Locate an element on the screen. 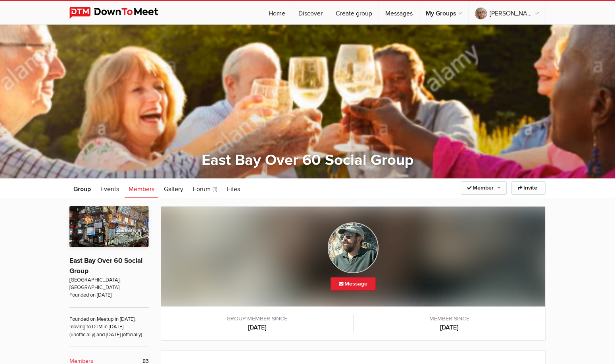  span: (1) is located at coordinates (215, 189).